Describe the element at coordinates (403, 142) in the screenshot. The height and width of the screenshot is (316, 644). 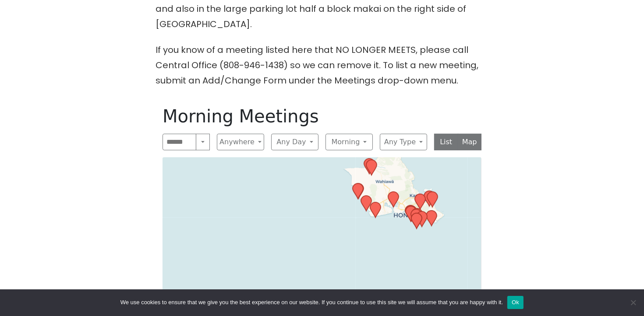
I see `button: Any Type` at that location.